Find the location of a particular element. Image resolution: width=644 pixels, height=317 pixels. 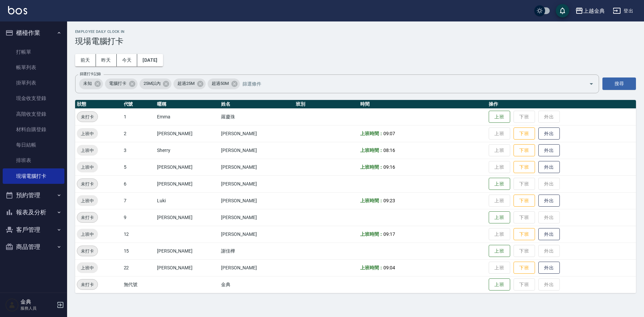

th: 代號 is located at coordinates (139, 105).